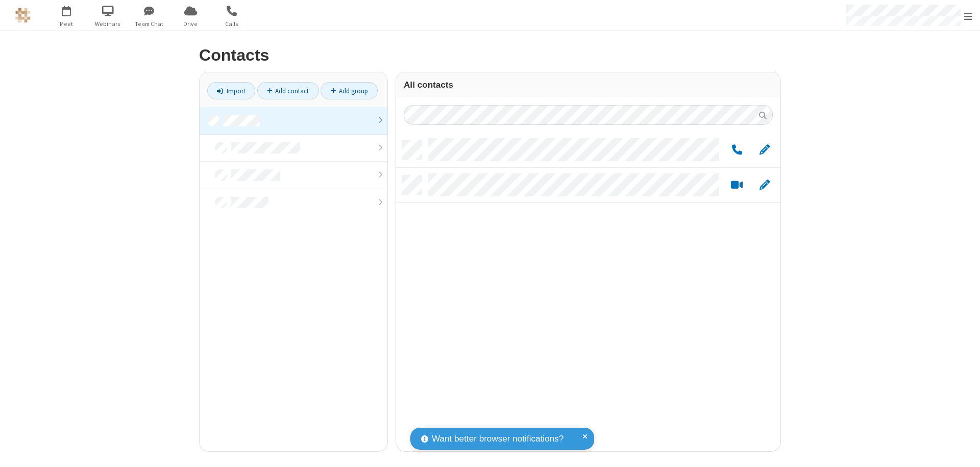 The image size is (980, 467). What do you see at coordinates (349, 91) in the screenshot?
I see `a: Add group` at bounding box center [349, 91].